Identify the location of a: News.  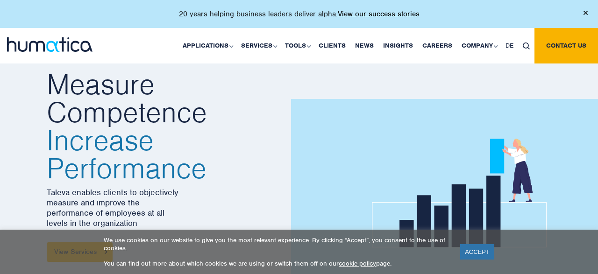
(365, 46).